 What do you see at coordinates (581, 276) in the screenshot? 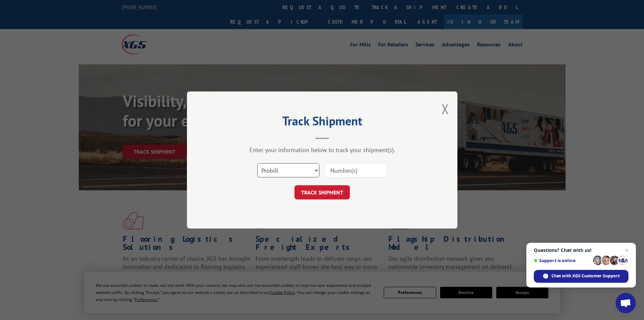
I see `div: Chat with XGS Customer Support` at bounding box center [581, 276].